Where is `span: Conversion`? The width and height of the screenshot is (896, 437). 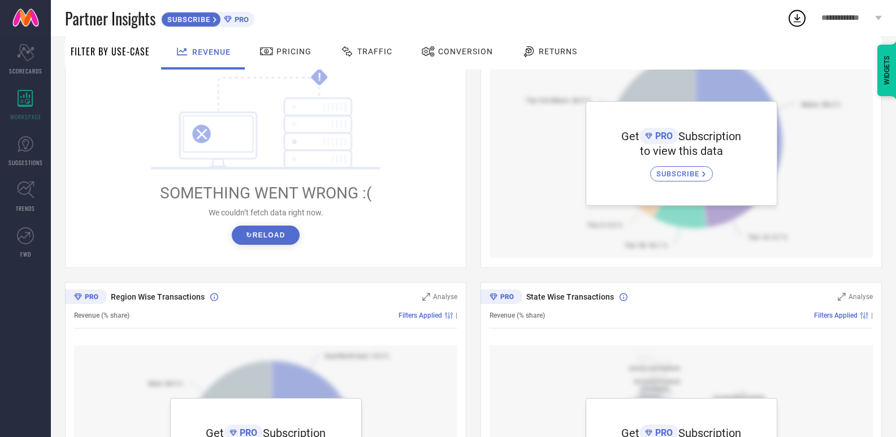 span: Conversion is located at coordinates (465, 51).